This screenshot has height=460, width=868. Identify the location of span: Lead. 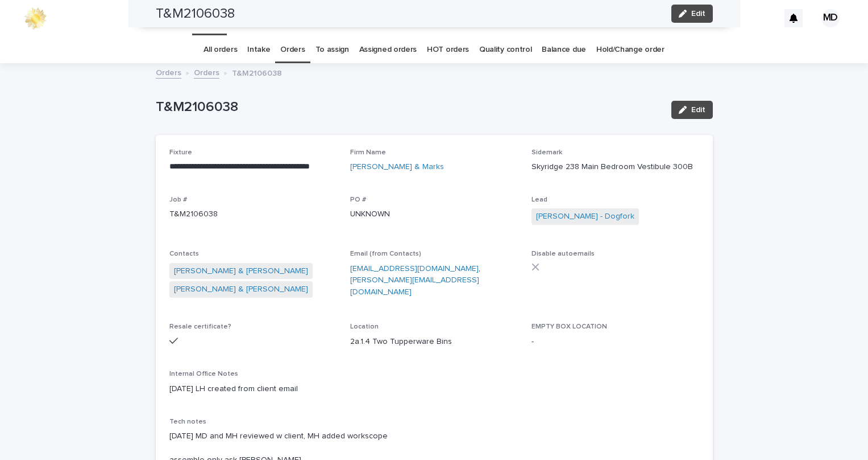
(539, 200).